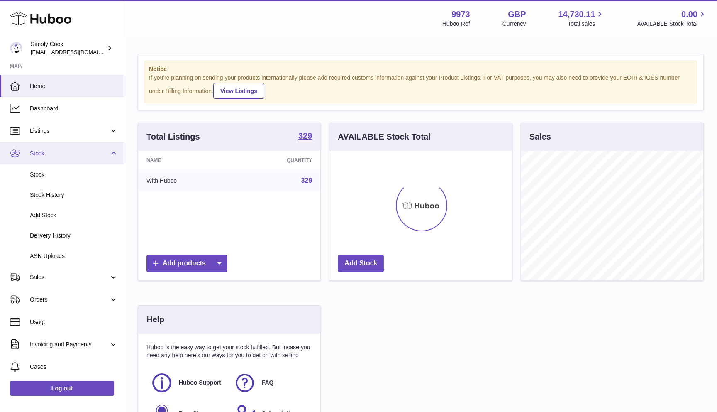 Image resolution: width=717 pixels, height=412 pixels. What do you see at coordinates (456, 24) in the screenshot?
I see `div: Huboo Ref` at bounding box center [456, 24].